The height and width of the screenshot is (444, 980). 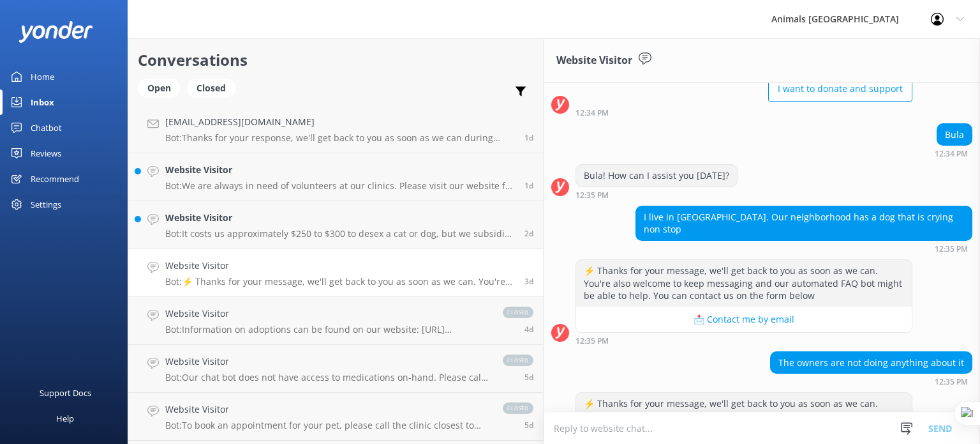 What do you see at coordinates (159, 88) in the screenshot?
I see `div: Open` at bounding box center [159, 88].